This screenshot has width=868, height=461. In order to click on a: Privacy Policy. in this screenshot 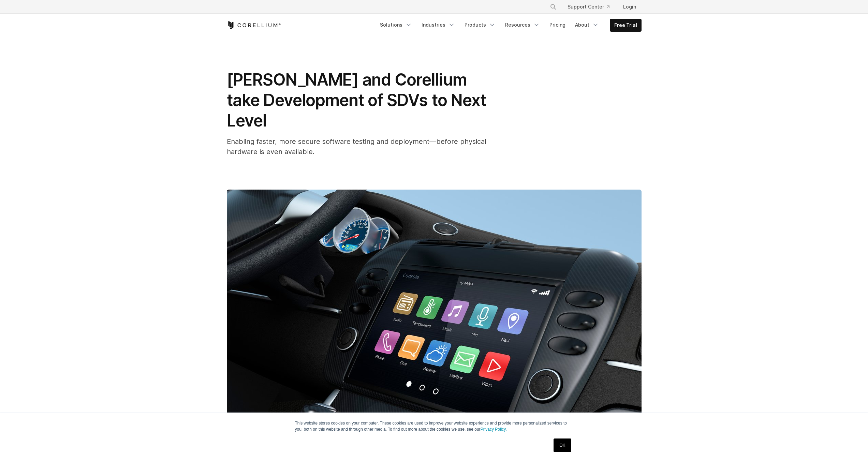, I will do `click(493, 429)`.